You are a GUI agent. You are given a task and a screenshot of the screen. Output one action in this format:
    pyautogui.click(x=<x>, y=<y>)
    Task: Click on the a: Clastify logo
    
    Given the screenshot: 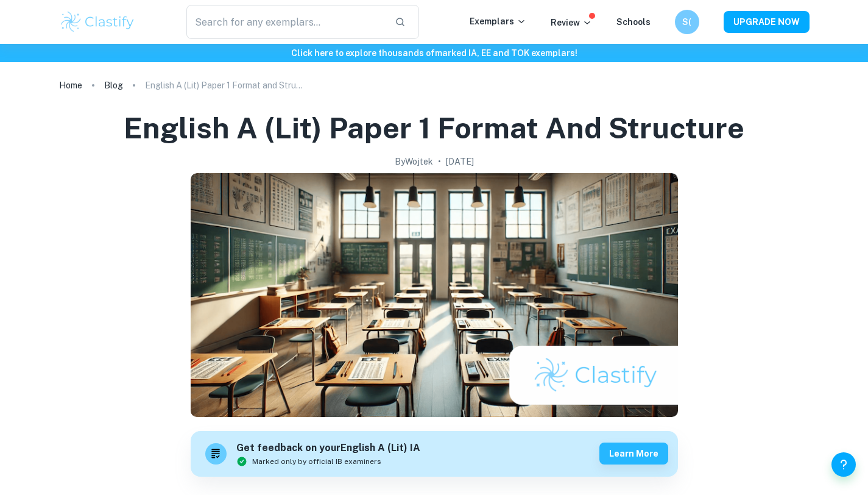 What is the action you would take?
    pyautogui.click(x=98, y=22)
    